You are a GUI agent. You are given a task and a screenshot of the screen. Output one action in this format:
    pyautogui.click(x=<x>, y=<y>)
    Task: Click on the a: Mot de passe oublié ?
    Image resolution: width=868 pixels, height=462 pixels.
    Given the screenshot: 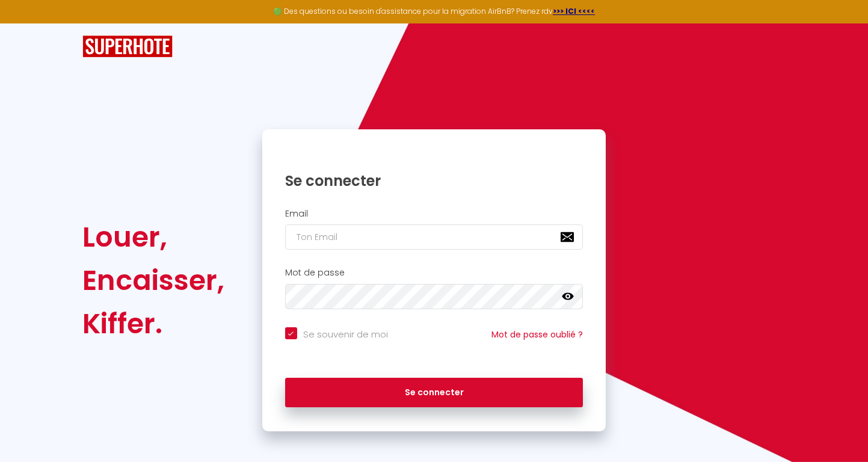 What is the action you would take?
    pyautogui.click(x=537, y=335)
    